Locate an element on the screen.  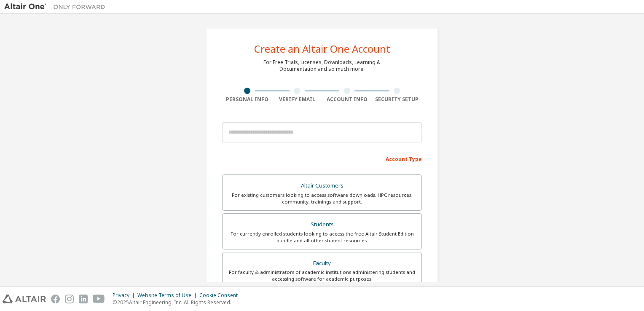
div: For existing customers looking to access software downloads, HPC resources, community, trainings ... is located at coordinates (322, 198).